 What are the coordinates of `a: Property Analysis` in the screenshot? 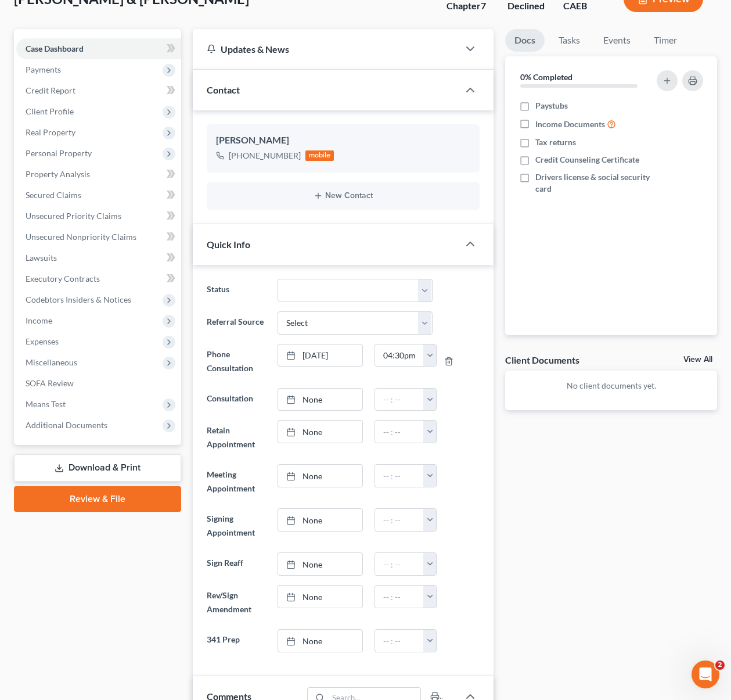 It's located at (98, 174).